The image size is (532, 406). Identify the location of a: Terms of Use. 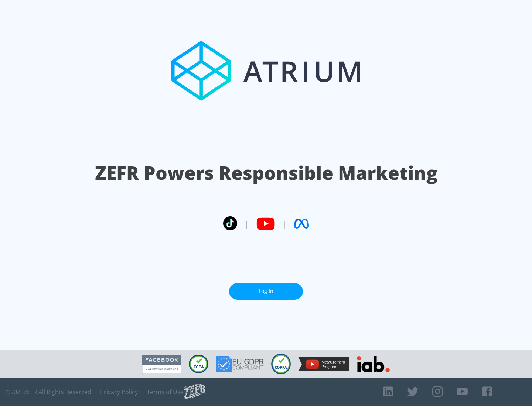
(165, 392).